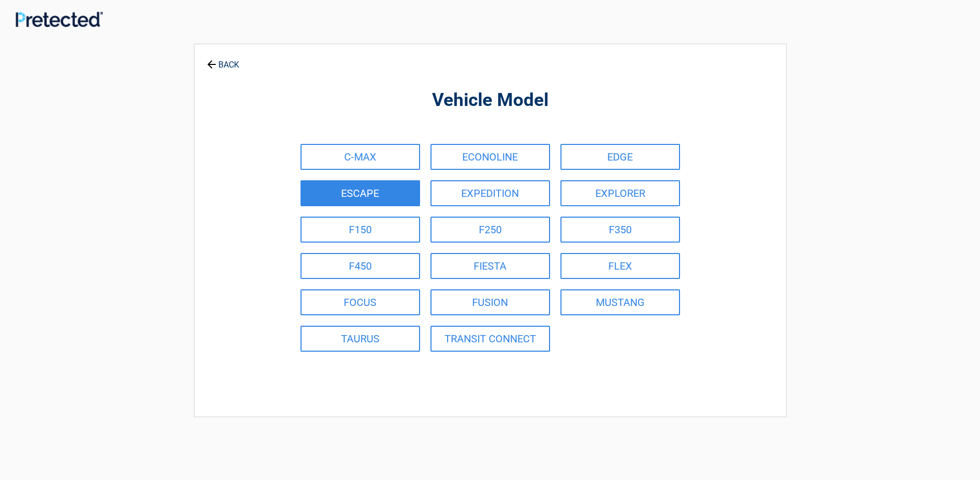 The width and height of the screenshot is (980, 480). What do you see at coordinates (360, 302) in the screenshot?
I see `a: FOCUS` at bounding box center [360, 302].